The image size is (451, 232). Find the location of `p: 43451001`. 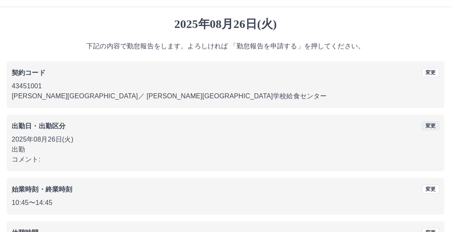

p: 43451001 is located at coordinates (225, 86).